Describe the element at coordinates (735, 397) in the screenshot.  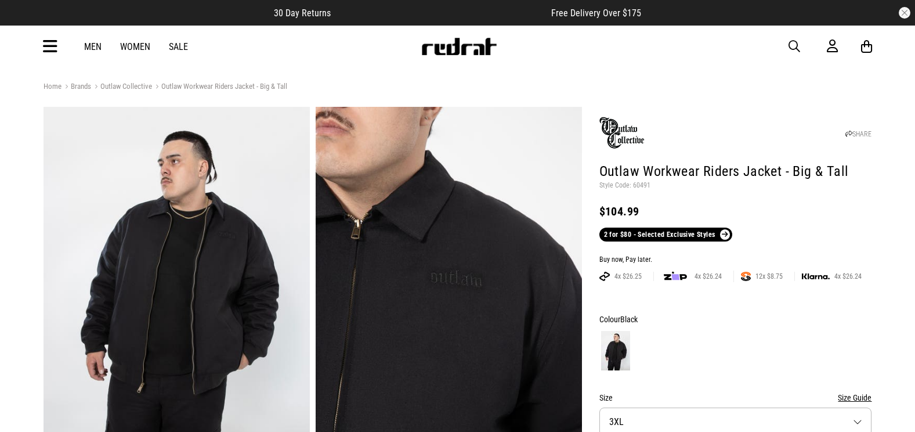
I see `div: Size` at that location.